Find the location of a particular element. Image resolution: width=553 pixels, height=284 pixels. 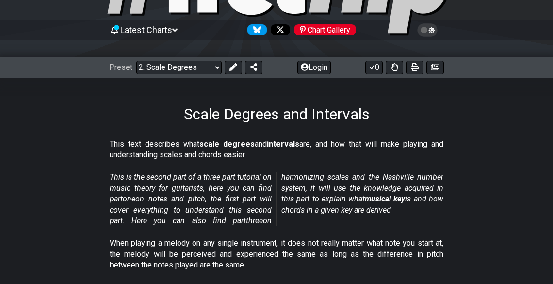

p: When playing a melody on any single instrument, it does not really matter what note you start at,... is located at coordinates (276, 254).